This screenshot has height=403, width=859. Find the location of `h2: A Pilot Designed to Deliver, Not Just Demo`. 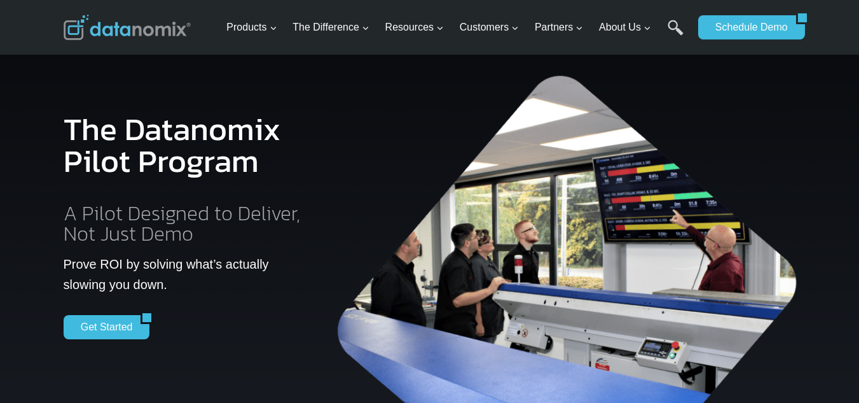

h2: A Pilot Designed to Deliver, Not Just Demo is located at coordinates (186, 223).